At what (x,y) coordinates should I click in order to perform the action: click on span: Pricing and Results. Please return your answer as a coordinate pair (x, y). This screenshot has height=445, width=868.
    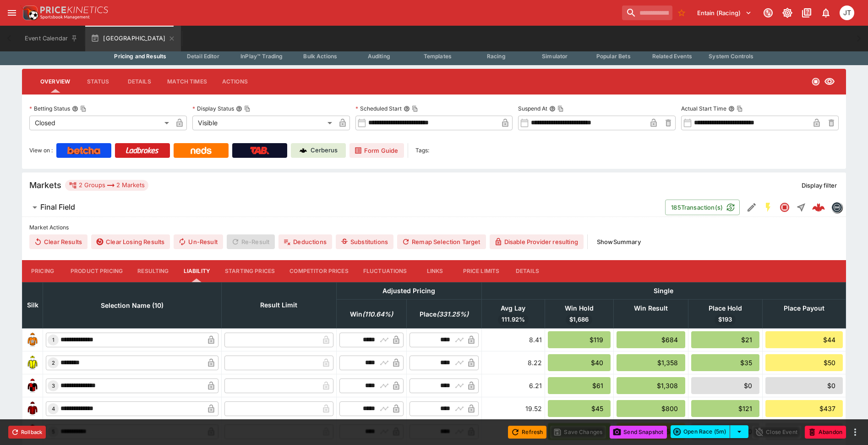
    Looking at the image, I should click on (140, 56).